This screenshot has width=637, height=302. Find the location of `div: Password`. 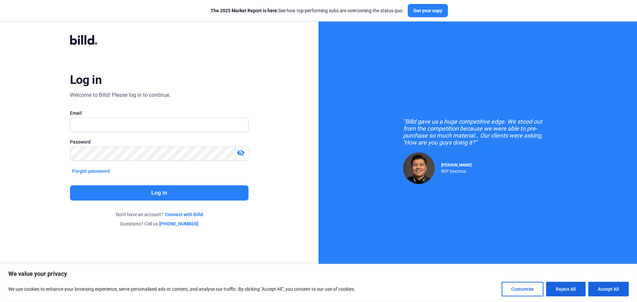

div: Password is located at coordinates (159, 142).